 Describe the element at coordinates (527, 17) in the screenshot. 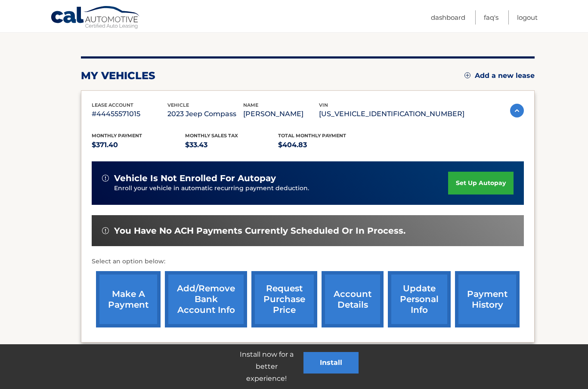

I see `a: Logout` at that location.